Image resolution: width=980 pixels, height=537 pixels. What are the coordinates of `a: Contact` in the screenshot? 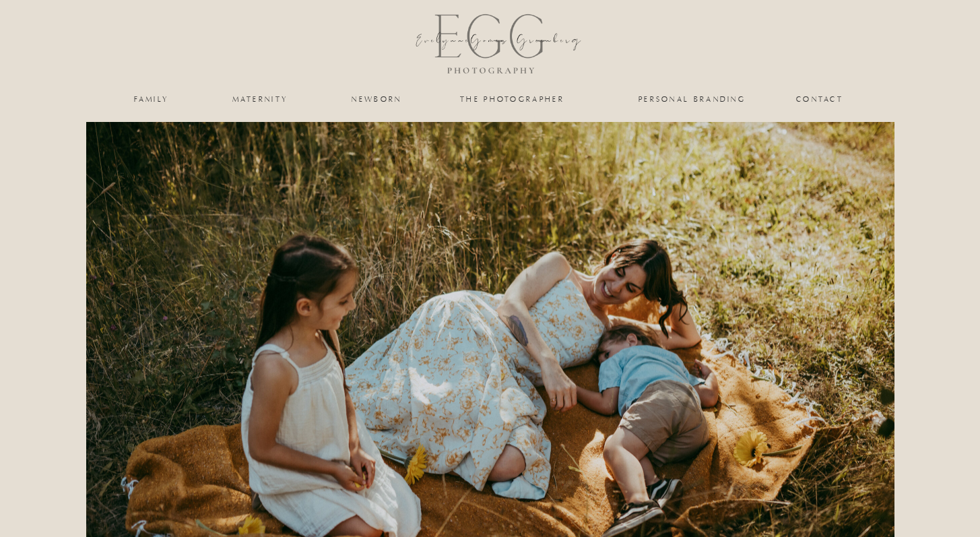 It's located at (819, 99).